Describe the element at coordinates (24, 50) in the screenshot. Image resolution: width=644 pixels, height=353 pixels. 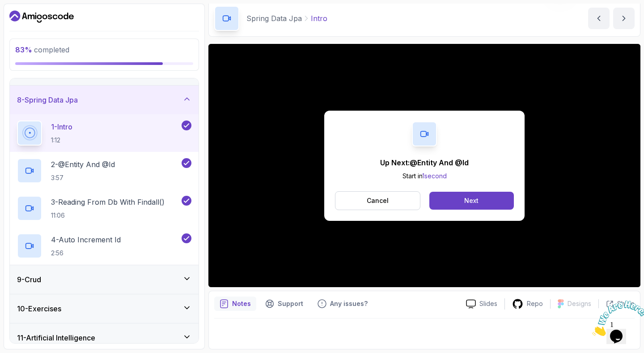
I see `span: 83 %` at that location.